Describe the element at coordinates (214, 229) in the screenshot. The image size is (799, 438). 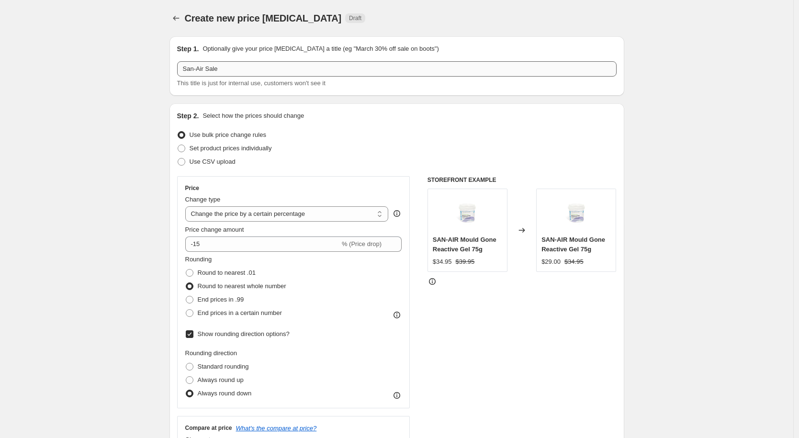
I see `span: Price change amount` at that location.